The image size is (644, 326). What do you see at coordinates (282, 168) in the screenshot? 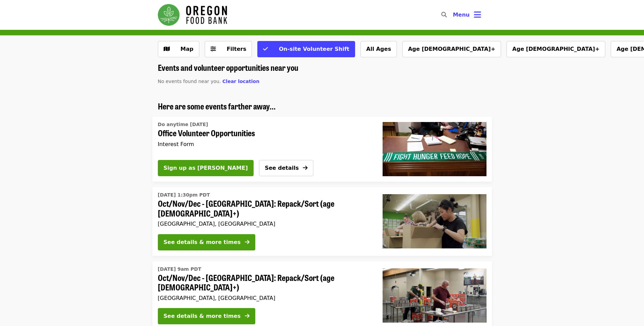
I see `span: See details` at bounding box center [282, 168].